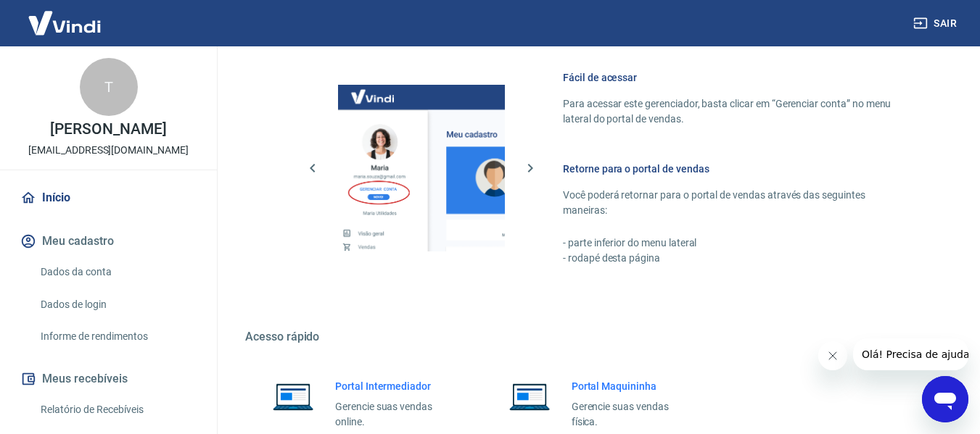 The image size is (980, 434). Describe the element at coordinates (108, 197) in the screenshot. I see `a: Início` at that location.